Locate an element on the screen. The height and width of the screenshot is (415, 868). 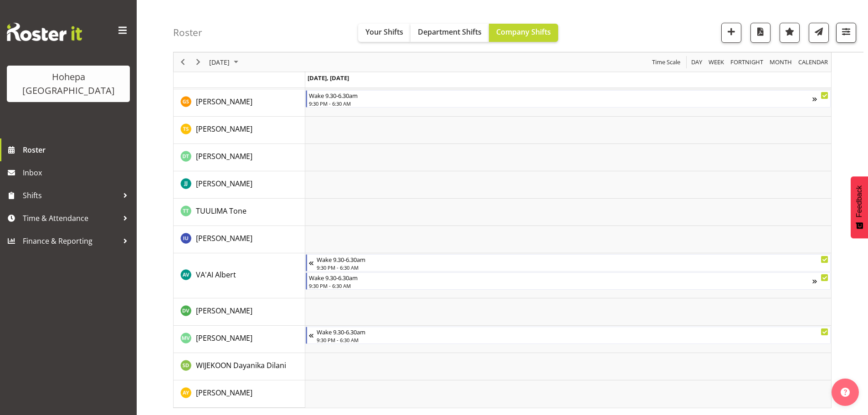
td: YEUNG Adeline resource is located at coordinates (239, 394).